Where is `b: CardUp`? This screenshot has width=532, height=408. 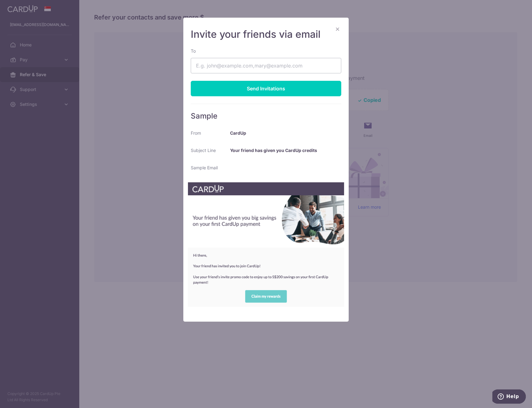
b: CardUp is located at coordinates (238, 133).